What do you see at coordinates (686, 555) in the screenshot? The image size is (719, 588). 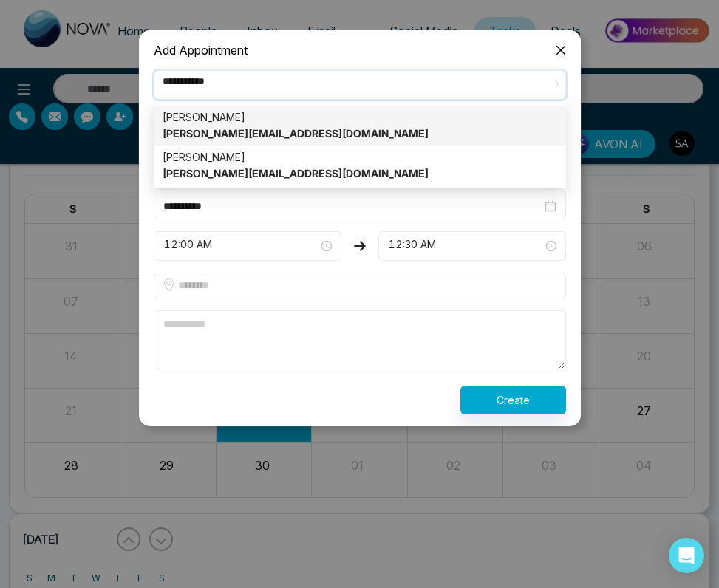 I see `div: Open Intercom Messenger` at bounding box center [686, 555].